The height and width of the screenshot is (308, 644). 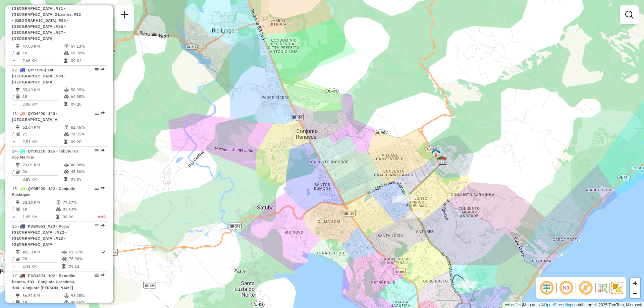 I want to click on td: 1,95 KM, so click(x=39, y=217).